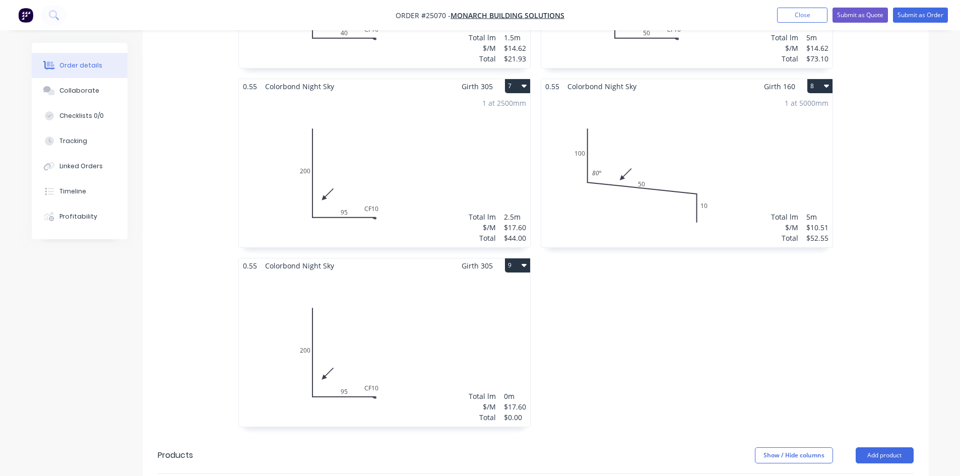 The width and height of the screenshot is (960, 476). What do you see at coordinates (508, 15) in the screenshot?
I see `span: MONARCH BUILDING SOLUTIONS` at bounding box center [508, 15].